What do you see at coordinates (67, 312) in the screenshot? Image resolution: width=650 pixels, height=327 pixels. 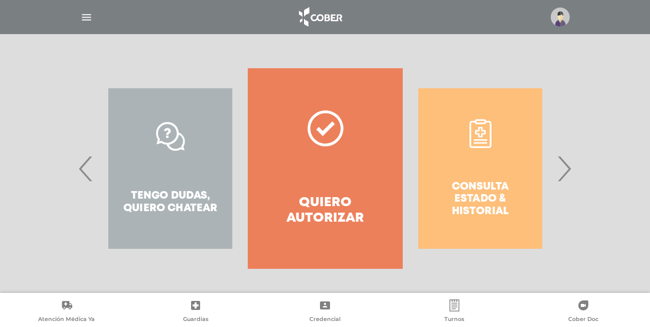 I see `a: Atención Médica Ya` at bounding box center [67, 312].